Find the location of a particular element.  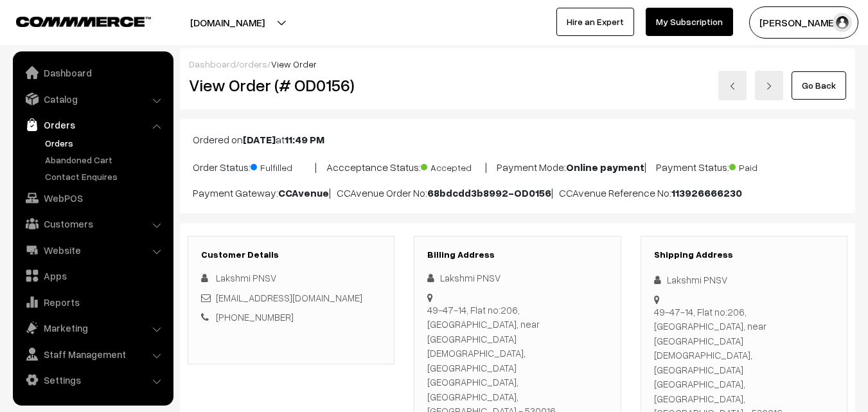

a: My Subscription is located at coordinates (689, 22).